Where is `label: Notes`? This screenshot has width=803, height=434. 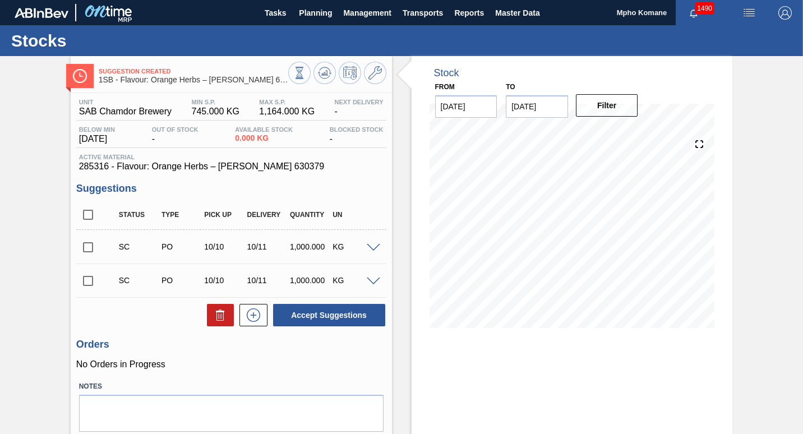 label: Notes is located at coordinates (231, 387).